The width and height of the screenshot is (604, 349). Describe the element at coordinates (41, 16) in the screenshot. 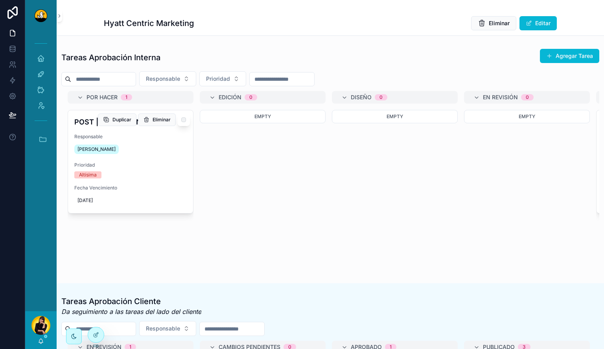

I see `img: App logo` at that location.